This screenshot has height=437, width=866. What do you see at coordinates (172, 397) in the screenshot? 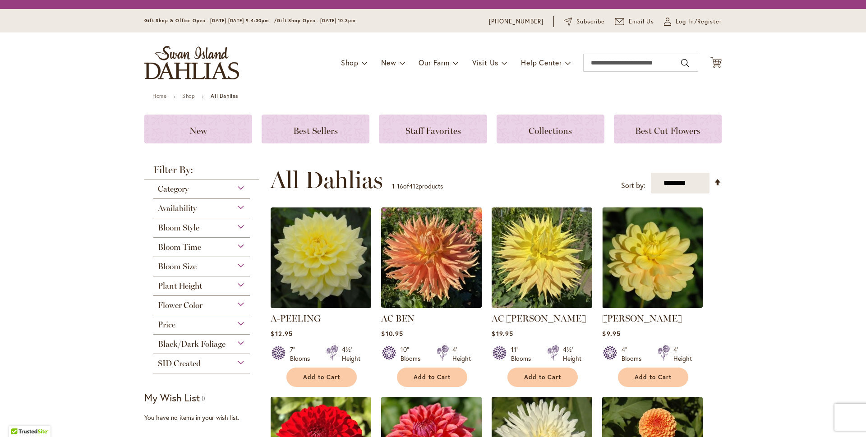
I see `strong: My Wish List` at bounding box center [172, 397].